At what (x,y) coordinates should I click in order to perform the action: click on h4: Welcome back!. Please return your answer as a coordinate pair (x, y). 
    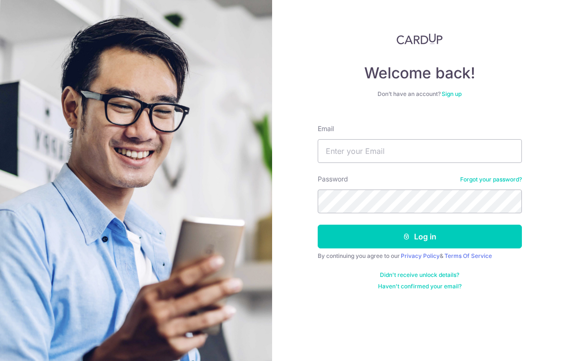
    Looking at the image, I should click on (420, 73).